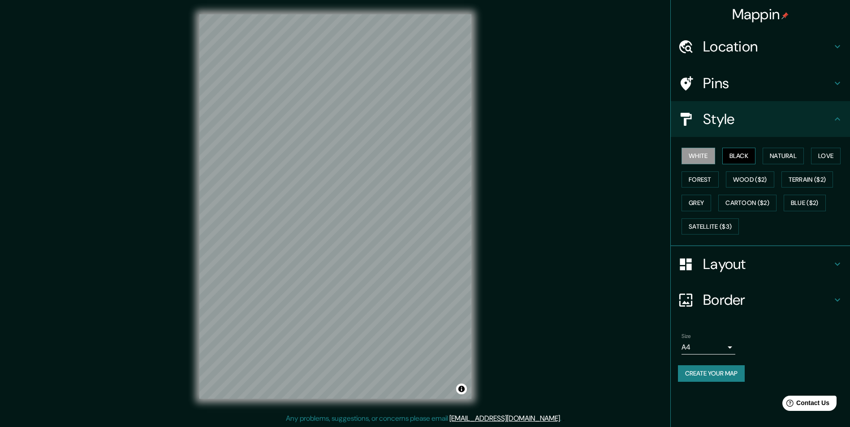 This screenshot has height=427, width=850. Describe the element at coordinates (710, 227) in the screenshot. I see `button: Satellite ($3)` at that location.